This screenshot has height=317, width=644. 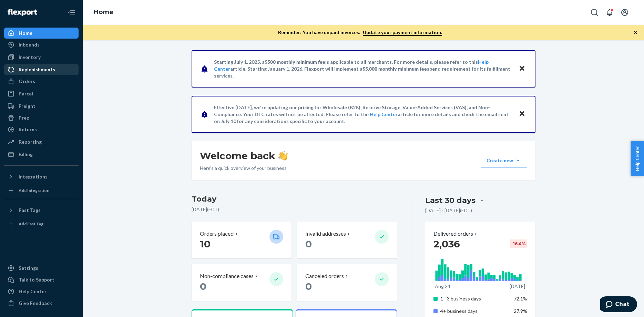 What do you see at coordinates (22, 8) in the screenshot?
I see `span: Chat` at bounding box center [22, 8].